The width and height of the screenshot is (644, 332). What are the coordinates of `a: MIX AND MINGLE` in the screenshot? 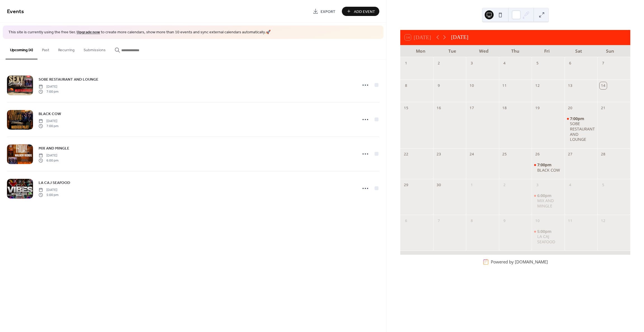 It's located at (54, 148).